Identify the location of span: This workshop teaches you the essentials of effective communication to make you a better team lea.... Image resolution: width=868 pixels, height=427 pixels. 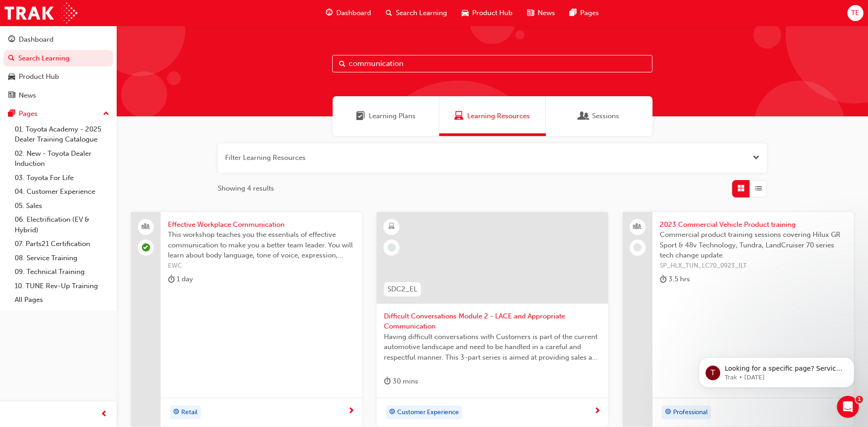
(261, 245).